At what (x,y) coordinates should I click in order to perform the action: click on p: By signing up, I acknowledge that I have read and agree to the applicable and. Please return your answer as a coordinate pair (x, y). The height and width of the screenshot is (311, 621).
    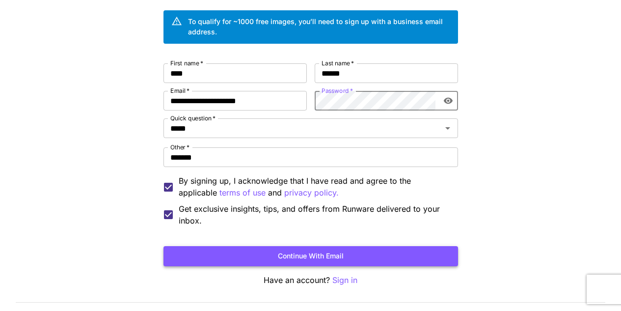
    Looking at the image, I should click on (314, 187).